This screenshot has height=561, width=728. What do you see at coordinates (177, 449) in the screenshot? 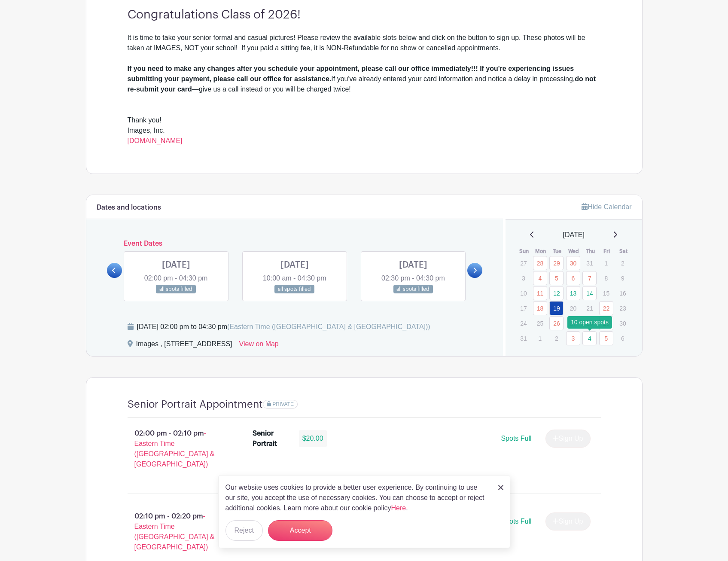
I see `p: 02:00 pm - 02:10 pm` at bounding box center [177, 449].